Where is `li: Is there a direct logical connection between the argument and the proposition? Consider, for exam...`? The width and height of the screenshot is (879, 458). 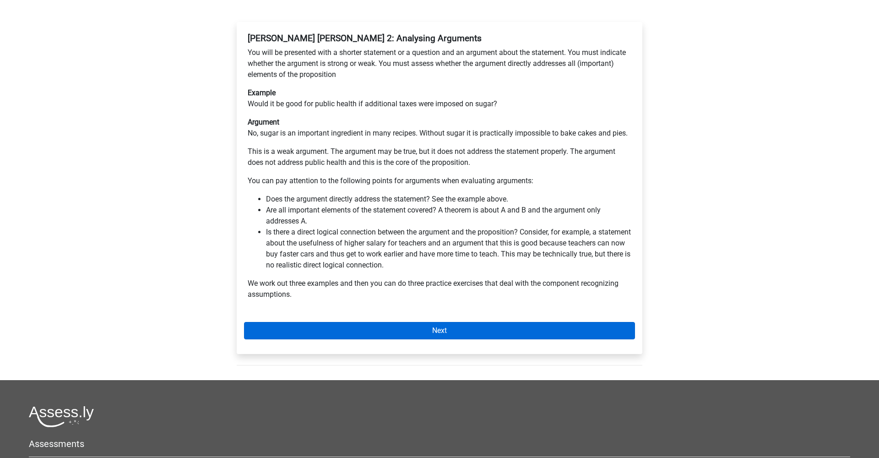
li: Is there a direct logical connection between the argument and the proposition? Consider, for exam... is located at coordinates (449, 249).